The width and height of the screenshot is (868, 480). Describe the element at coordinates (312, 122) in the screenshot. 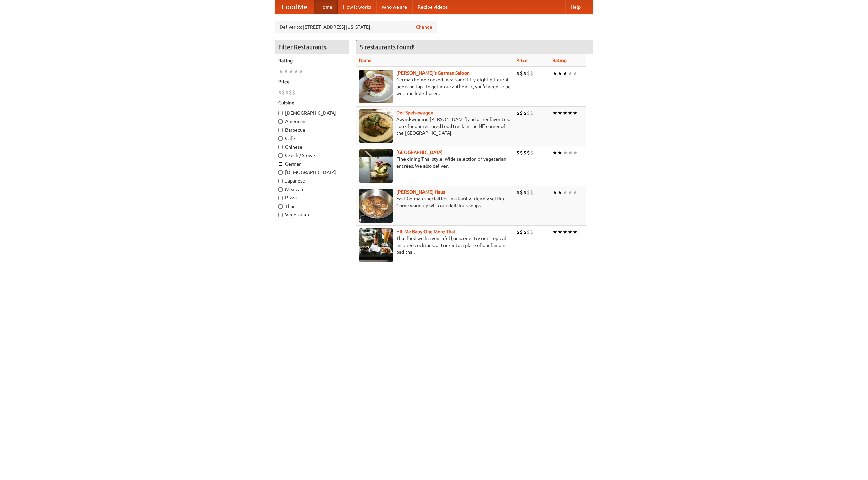

I see `label: American` at that location.